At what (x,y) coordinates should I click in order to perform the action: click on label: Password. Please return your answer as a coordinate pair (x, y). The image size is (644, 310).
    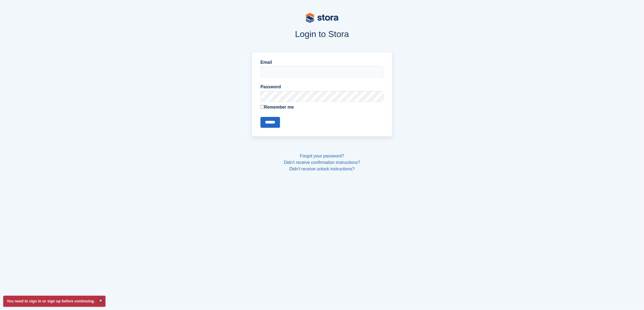
    Looking at the image, I should click on (322, 87).